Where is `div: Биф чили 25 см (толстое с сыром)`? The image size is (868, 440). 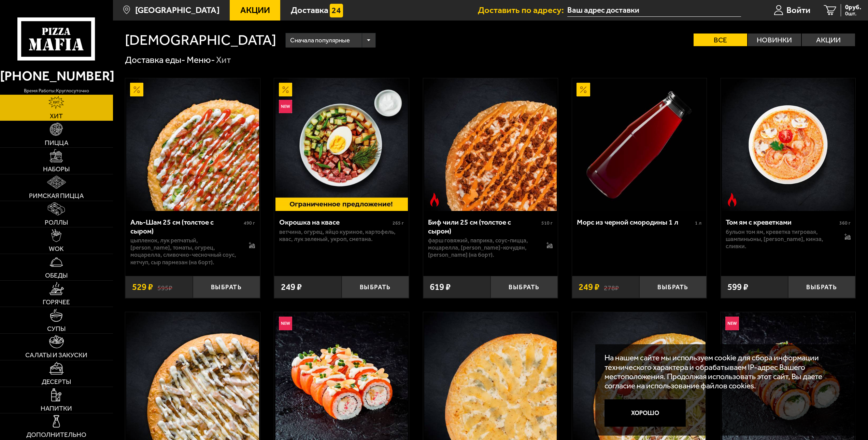 div: Биф чили 25 см (толстое с сыром) is located at coordinates (483, 226).